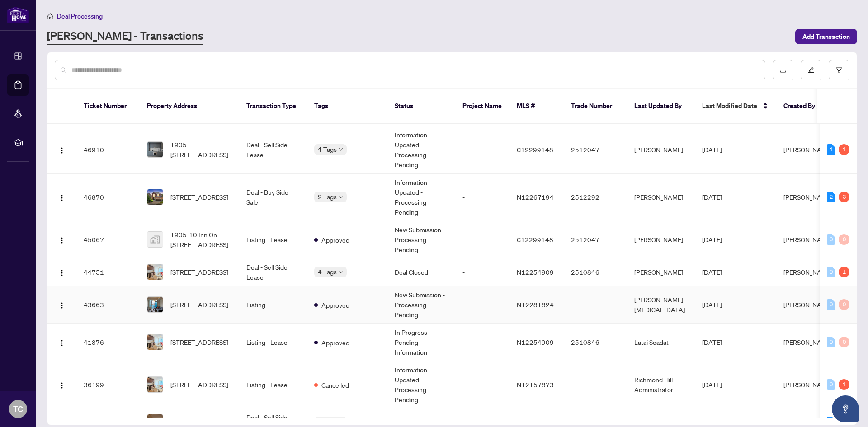  I want to click on span: down, so click(341, 150).